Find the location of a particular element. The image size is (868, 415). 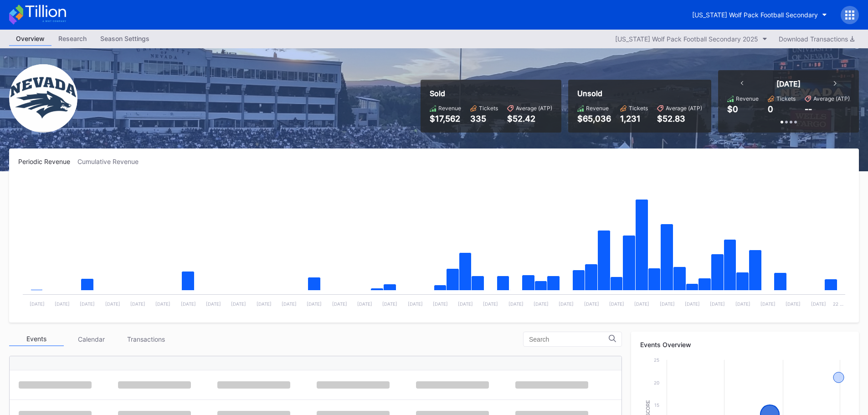

a: Overview is located at coordinates (30, 39).